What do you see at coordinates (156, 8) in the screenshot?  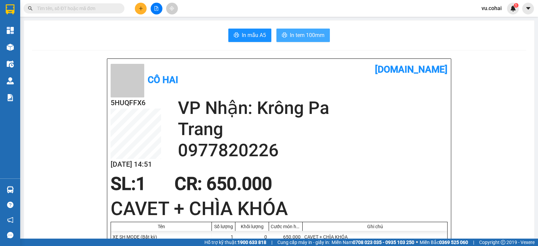 I see `span: file-add` at bounding box center [156, 8].